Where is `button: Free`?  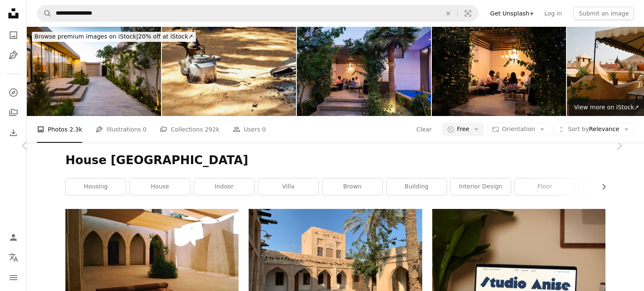
button: Free is located at coordinates (463, 130).